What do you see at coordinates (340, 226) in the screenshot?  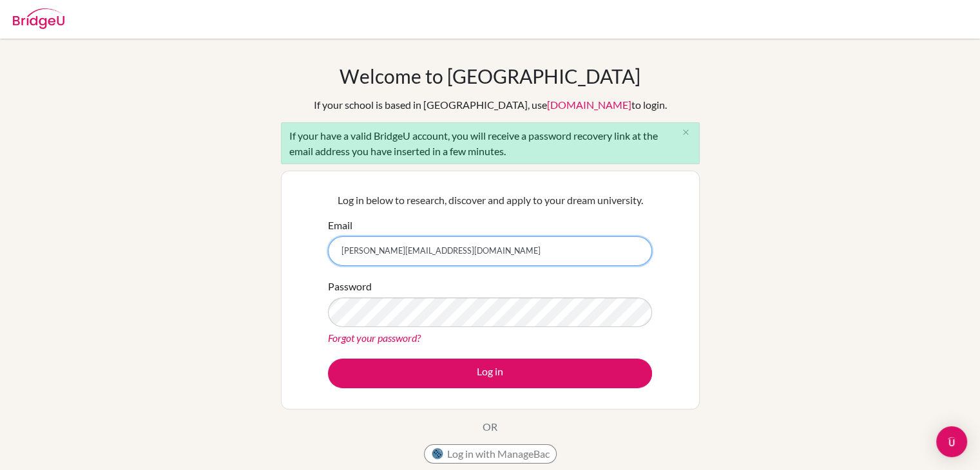 I see `label: Email` at bounding box center [340, 226].